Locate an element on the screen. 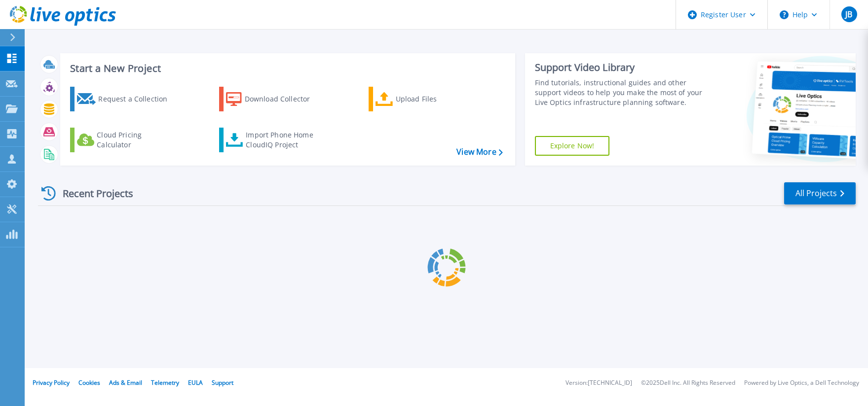 The image size is (868, 406). a: Download Collector is located at coordinates (274, 99).